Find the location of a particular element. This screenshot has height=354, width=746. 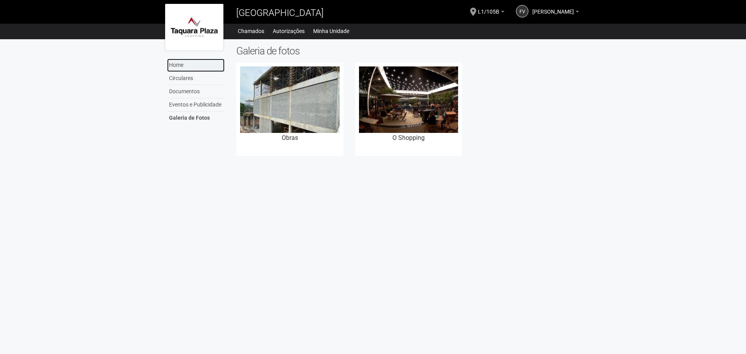

a: Documentos is located at coordinates (196, 92).